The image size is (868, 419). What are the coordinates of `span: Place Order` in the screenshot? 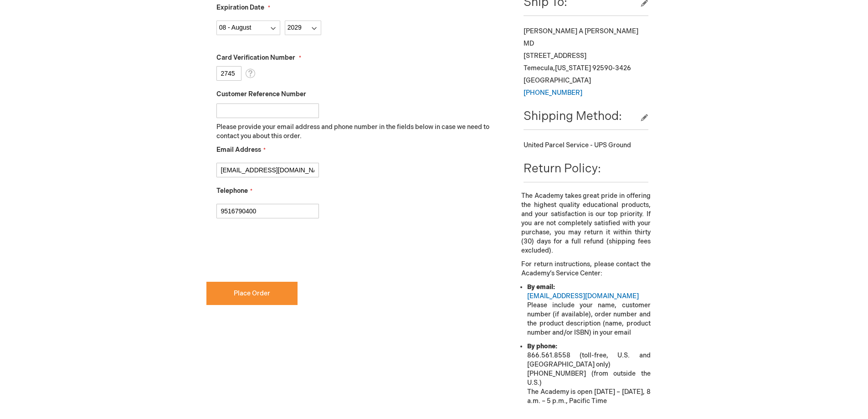 It's located at (252, 293).